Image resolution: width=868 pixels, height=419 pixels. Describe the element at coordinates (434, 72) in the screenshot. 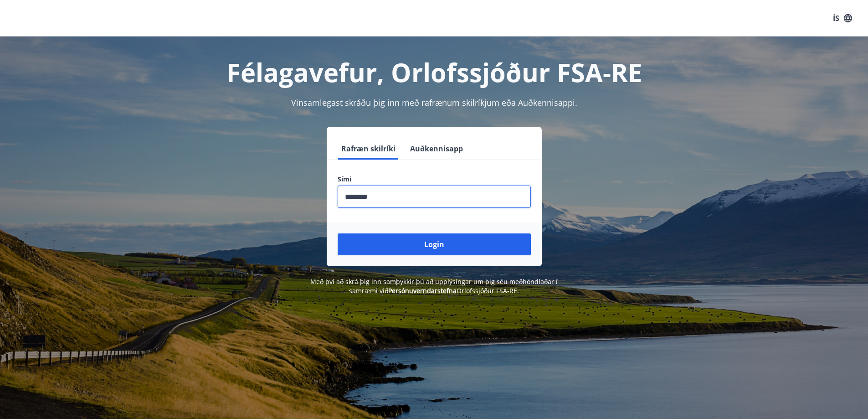

I see `h1: Félagavefur, Orlofssjóður FSA-RE` at that location.